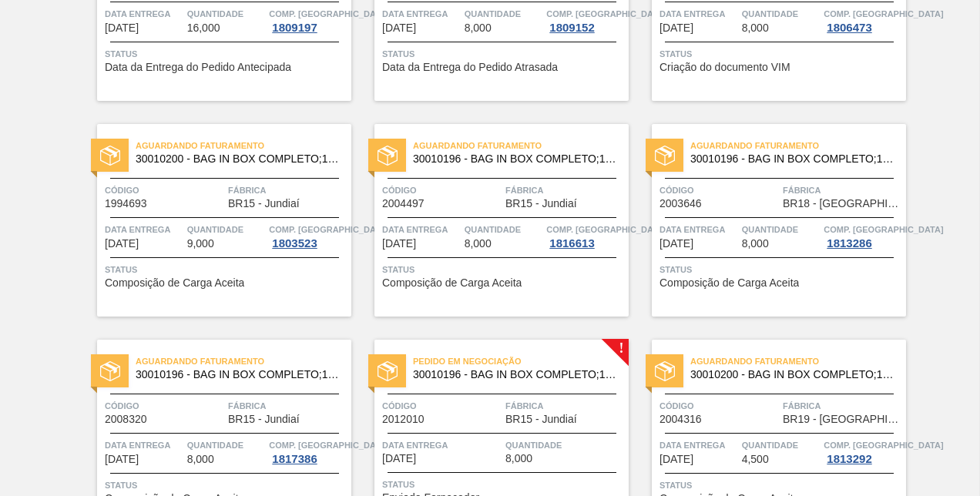 This screenshot has height=496, width=980. What do you see at coordinates (843, 203) in the screenshot?
I see `span: BR18 - Pernambuco` at bounding box center [843, 203].